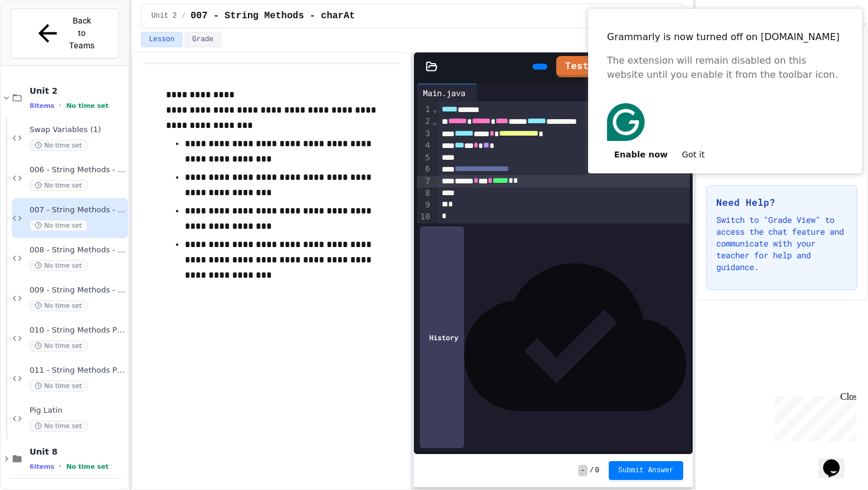 Image resolution: width=868 pixels, height=490 pixels. What do you see at coordinates (424, 182) in the screenshot?
I see `div: 7` at bounding box center [424, 182].